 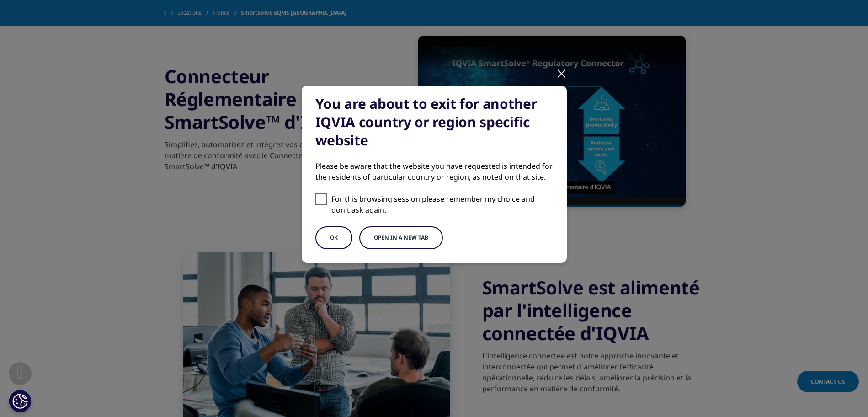 What do you see at coordinates (434, 172) in the screenshot?
I see `div: Please be aware that the website you have requested is intended for the residents of particular c...` at bounding box center [434, 172].